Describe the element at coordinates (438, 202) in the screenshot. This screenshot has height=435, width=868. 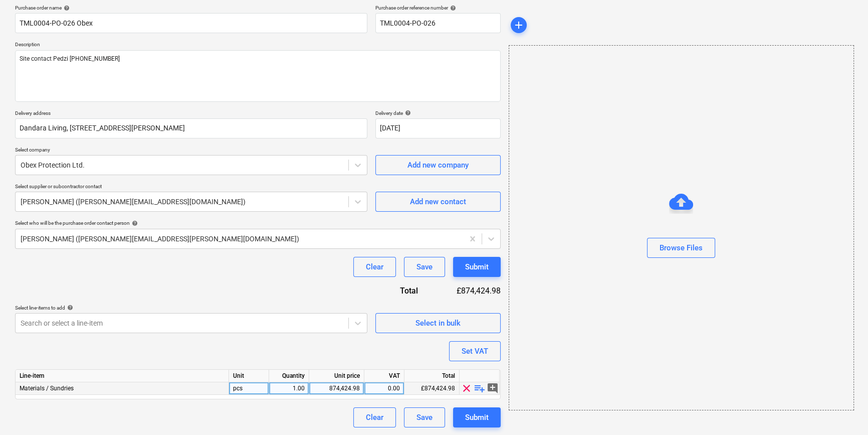
I see `div: Add new contact` at that location.